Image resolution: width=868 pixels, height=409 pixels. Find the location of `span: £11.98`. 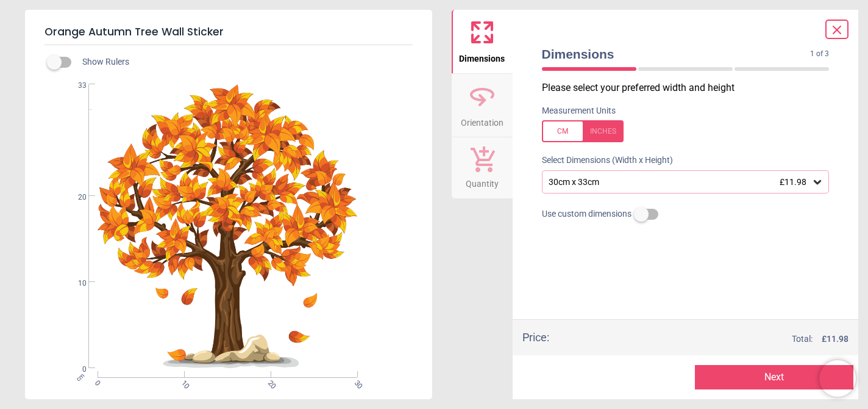

span: £11.98 is located at coordinates (794, 182).